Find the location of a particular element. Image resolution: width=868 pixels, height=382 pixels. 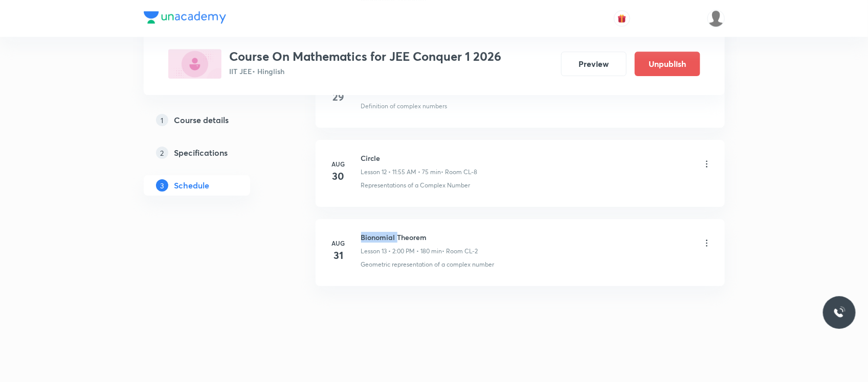

h4: 31 is located at coordinates (339, 256).